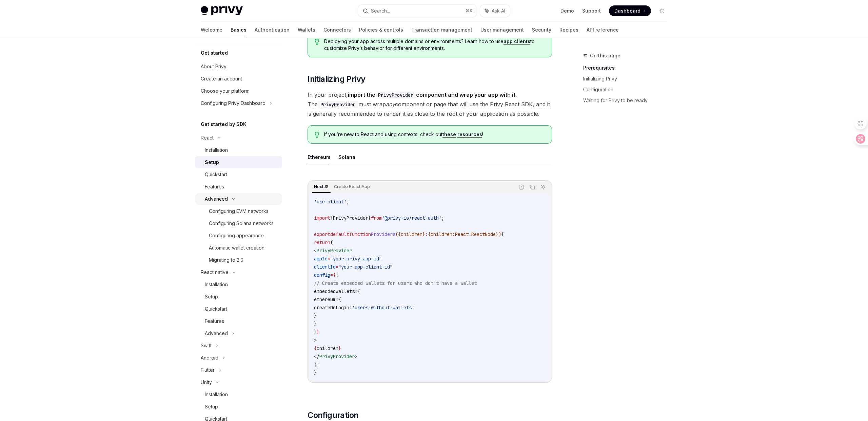  Describe the element at coordinates (239, 260) in the screenshot. I see `a: Migrating to 2.0` at that location.